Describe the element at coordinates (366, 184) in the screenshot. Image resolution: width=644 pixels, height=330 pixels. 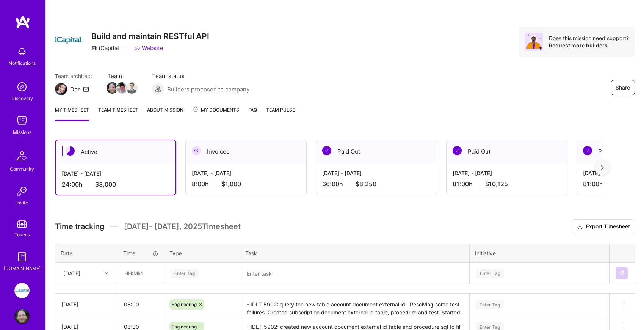
I see `span: $8,250` at that location.